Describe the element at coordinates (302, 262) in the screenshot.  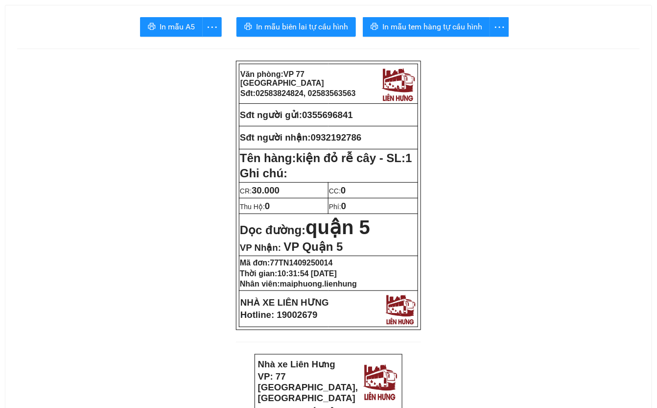
I see `span: 77TN1409250014` at that location.